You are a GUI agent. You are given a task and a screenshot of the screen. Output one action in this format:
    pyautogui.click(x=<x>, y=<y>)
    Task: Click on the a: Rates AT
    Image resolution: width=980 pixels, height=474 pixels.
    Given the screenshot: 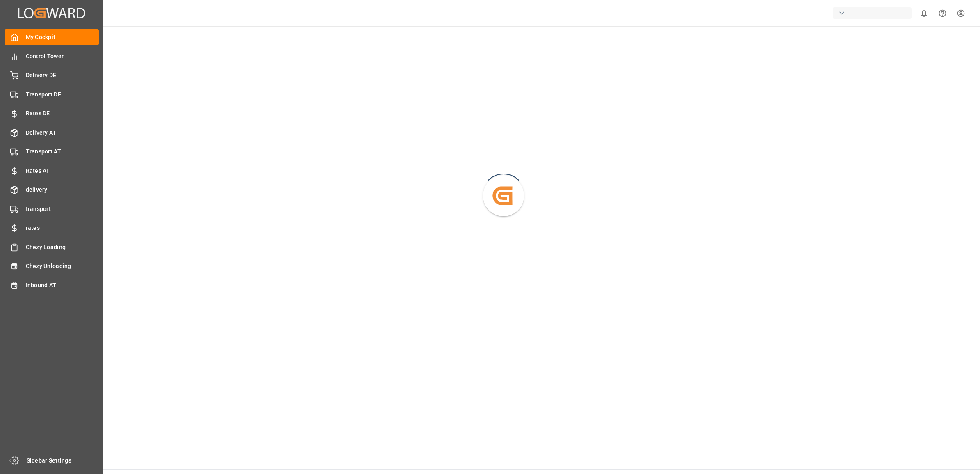 What is the action you would take?
    pyautogui.click(x=52, y=170)
    